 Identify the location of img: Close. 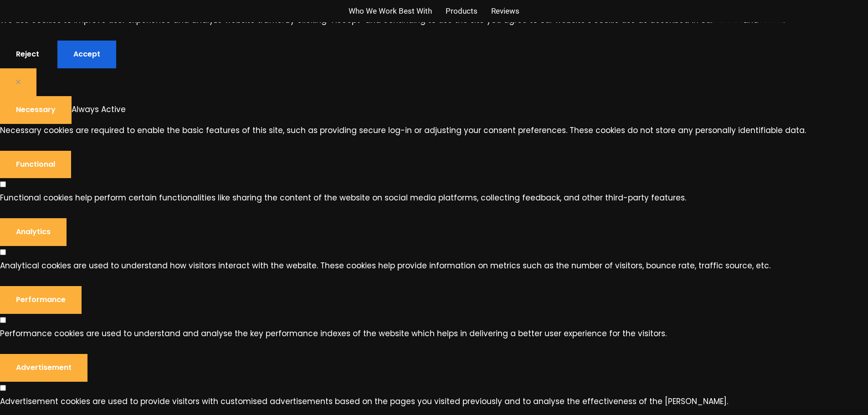
(18, 82).